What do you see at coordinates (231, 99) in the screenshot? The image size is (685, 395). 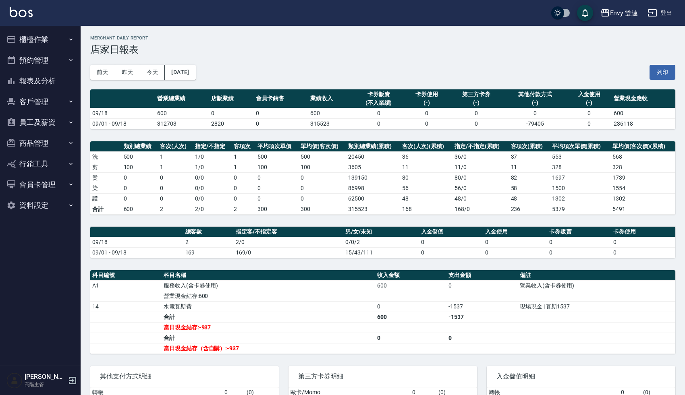 I see `th: 店販業績` at bounding box center [231, 99].